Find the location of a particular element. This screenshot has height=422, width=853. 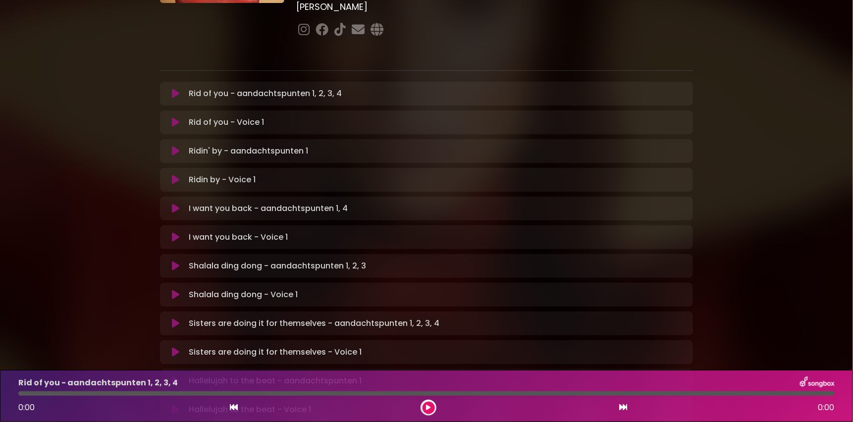

p: I want you back - Voice 1 is located at coordinates (239, 237).